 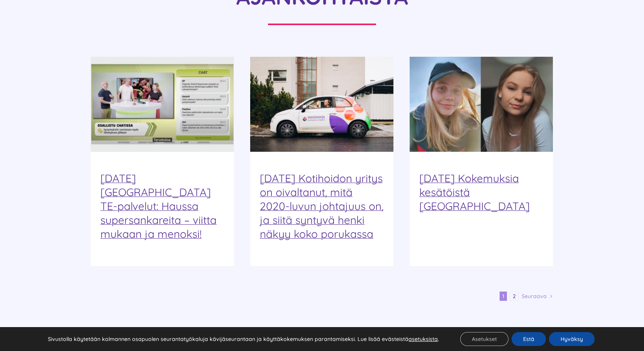 What do you see at coordinates (322, 104) in the screenshot?
I see `img: Mesimarjan työntekijä Mesimarjan autossa` at bounding box center [322, 104].